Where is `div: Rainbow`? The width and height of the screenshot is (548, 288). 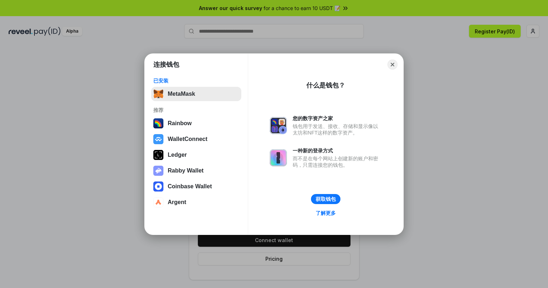
div: Rainbow is located at coordinates (180, 124).